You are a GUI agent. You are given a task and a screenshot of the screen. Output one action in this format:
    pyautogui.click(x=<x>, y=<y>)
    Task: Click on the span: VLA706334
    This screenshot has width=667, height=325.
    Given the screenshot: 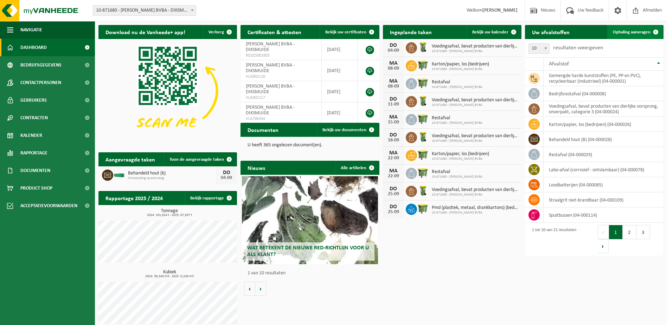 What is the action you would take?
    pyautogui.click(x=281, y=119)
    